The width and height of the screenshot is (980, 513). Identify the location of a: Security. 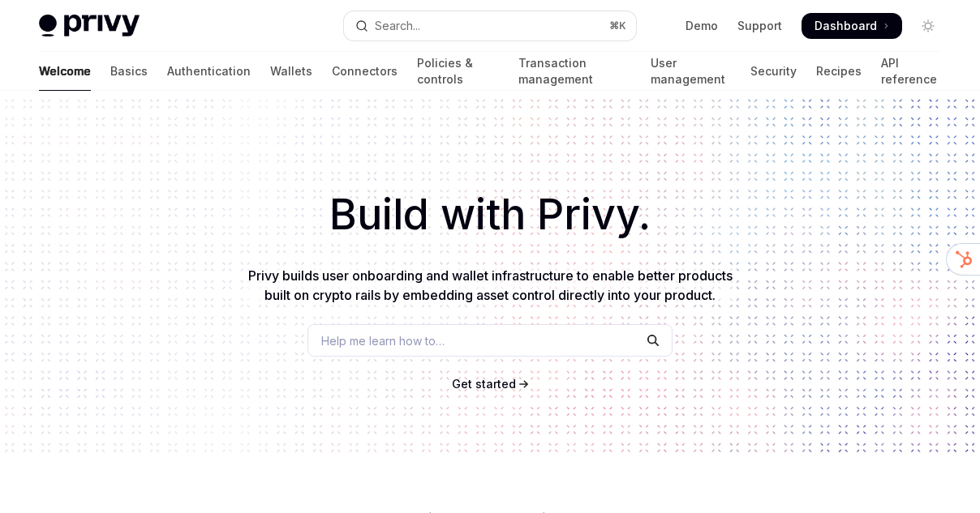
(773, 72).